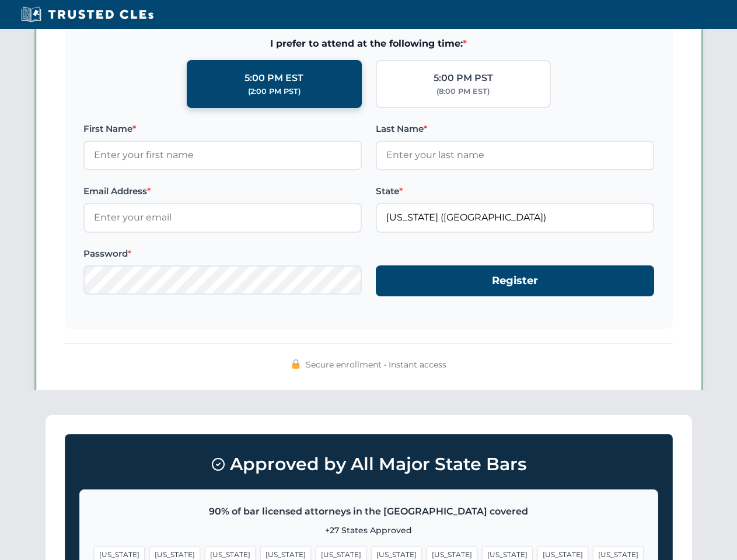  Describe the element at coordinates (222, 218) in the screenshot. I see `input: Enter your email` at that location.